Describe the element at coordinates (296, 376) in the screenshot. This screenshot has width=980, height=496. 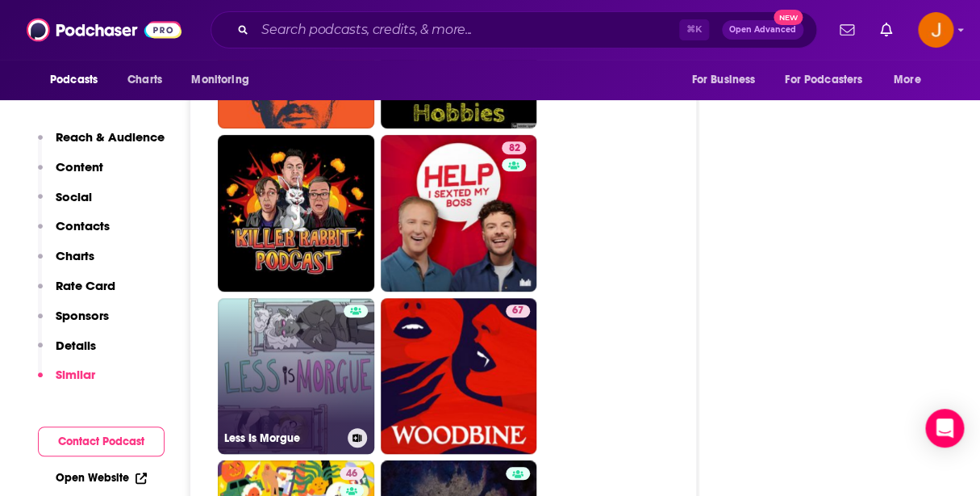
I see `a: Less Is Morgue` at that location.